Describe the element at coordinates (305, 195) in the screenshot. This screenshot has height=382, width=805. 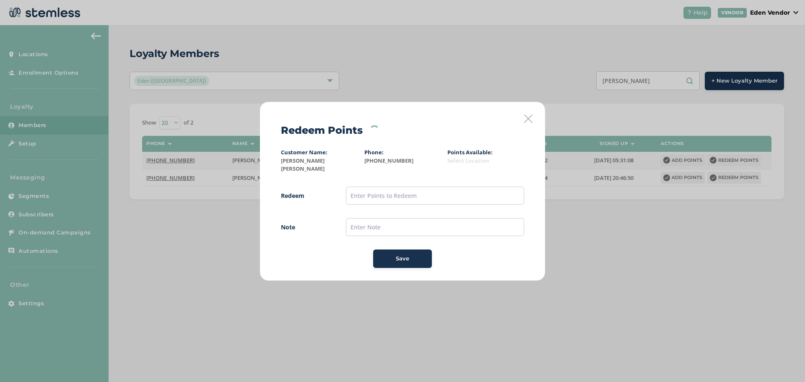
I see `label: Redeem` at that location.